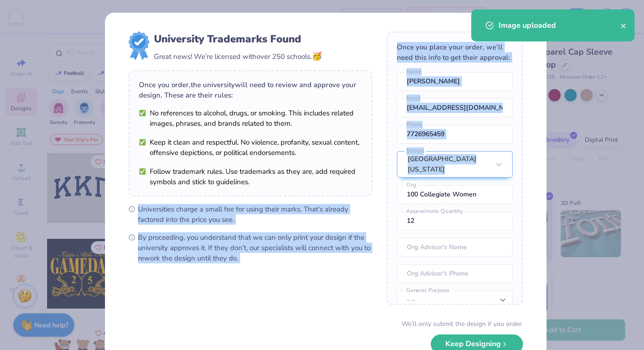 This screenshot has height=350, width=644. What do you see at coordinates (455, 108) in the screenshot?
I see `input: Email` at bounding box center [455, 108].